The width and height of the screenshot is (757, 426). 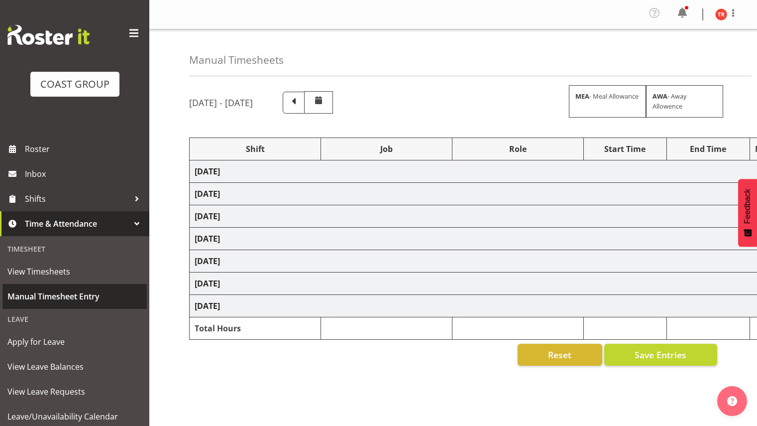 What do you see at coordinates (75, 391) in the screenshot?
I see `span: View Leave Requests` at bounding box center [75, 391].